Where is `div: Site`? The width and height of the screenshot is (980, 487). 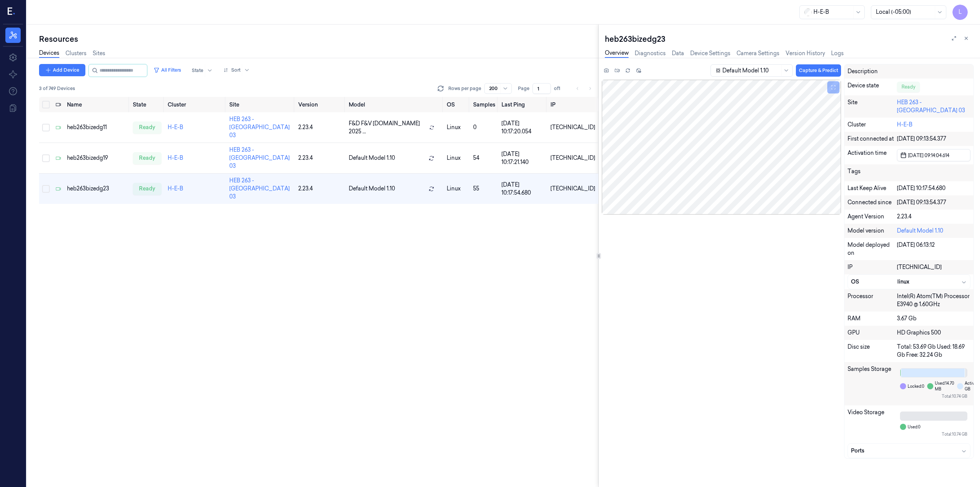
div: Site is located at coordinates (872, 106).